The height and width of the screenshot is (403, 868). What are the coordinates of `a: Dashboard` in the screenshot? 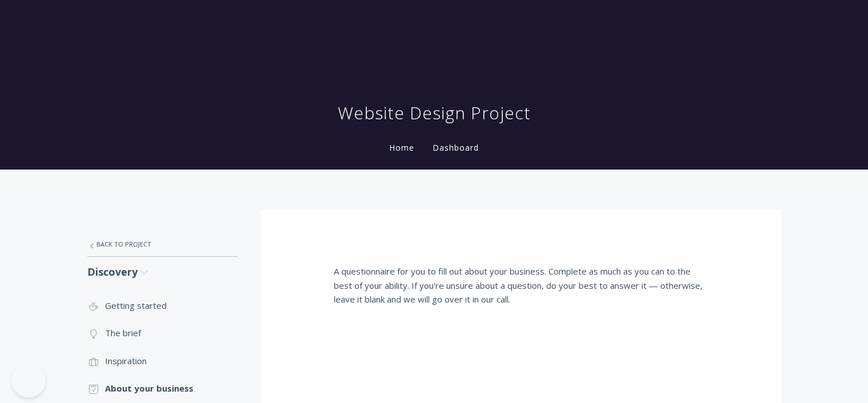 It's located at (456, 147).